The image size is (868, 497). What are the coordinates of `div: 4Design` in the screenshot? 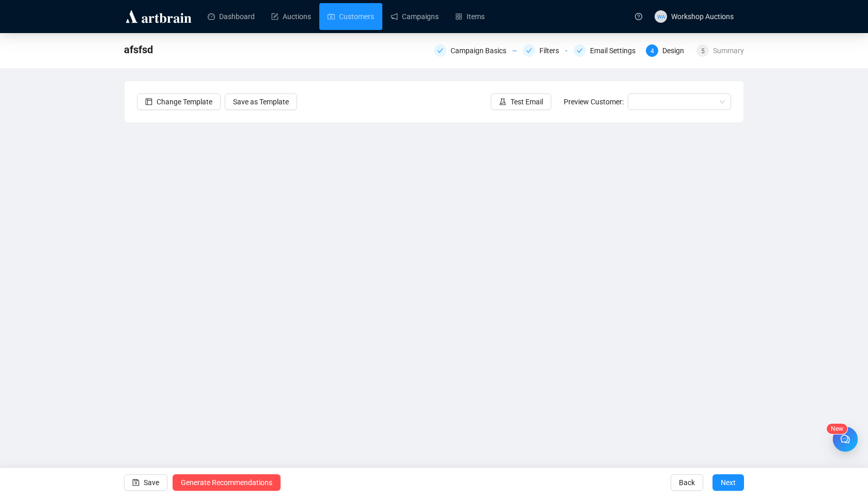 It's located at (668, 50).